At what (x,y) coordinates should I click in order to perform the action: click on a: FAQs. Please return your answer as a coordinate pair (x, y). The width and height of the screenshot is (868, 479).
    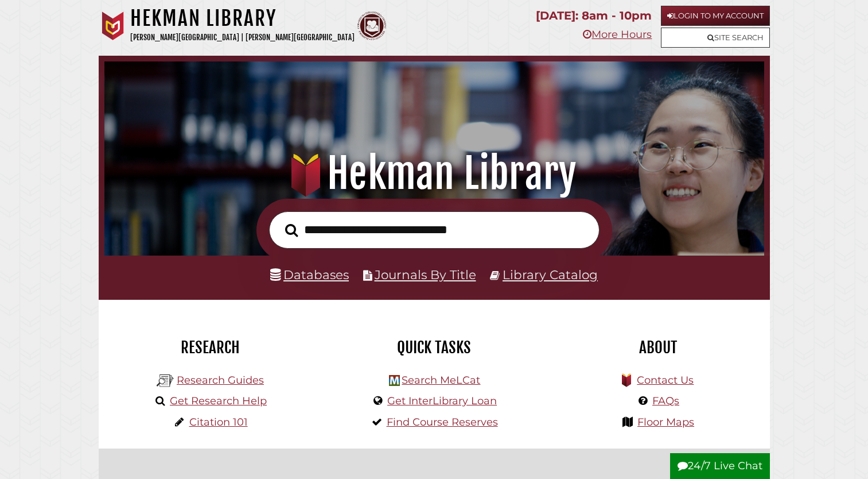
    Looking at the image, I should click on (665, 401).